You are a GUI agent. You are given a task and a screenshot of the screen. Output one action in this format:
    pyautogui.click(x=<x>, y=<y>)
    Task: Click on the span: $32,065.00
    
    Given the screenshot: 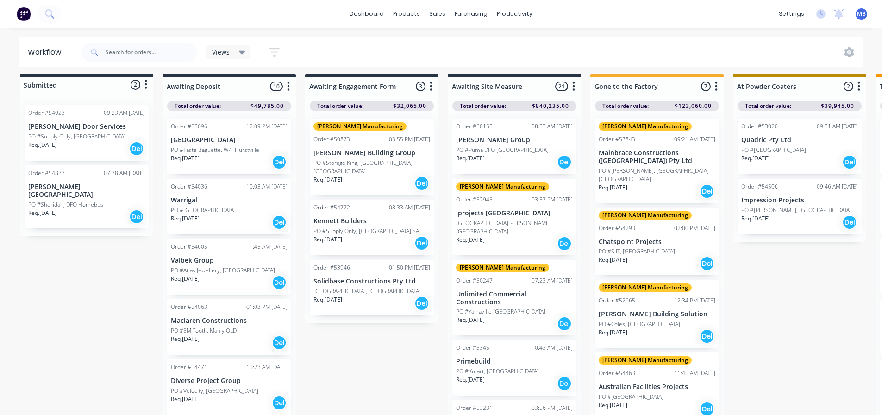 What is the action you would take?
    pyautogui.click(x=410, y=106)
    